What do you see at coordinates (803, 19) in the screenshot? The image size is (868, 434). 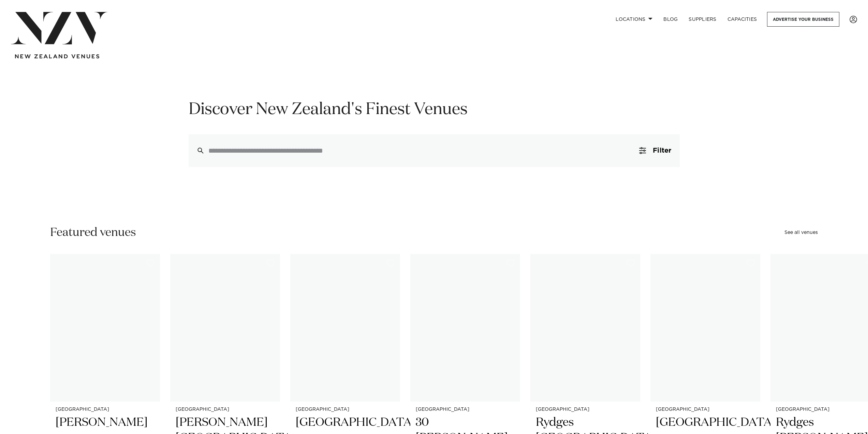 I see `a: Advertise your business` at bounding box center [803, 19].